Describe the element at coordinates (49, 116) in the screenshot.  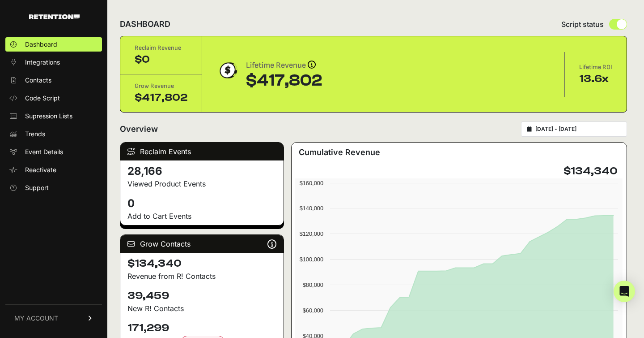
I see `span: Supression Lists` at that location.